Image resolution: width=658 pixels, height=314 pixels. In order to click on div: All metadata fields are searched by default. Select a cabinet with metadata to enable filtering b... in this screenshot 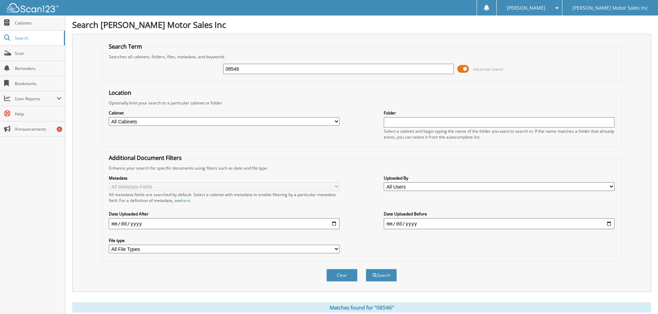, I will do `click(224, 198)`.